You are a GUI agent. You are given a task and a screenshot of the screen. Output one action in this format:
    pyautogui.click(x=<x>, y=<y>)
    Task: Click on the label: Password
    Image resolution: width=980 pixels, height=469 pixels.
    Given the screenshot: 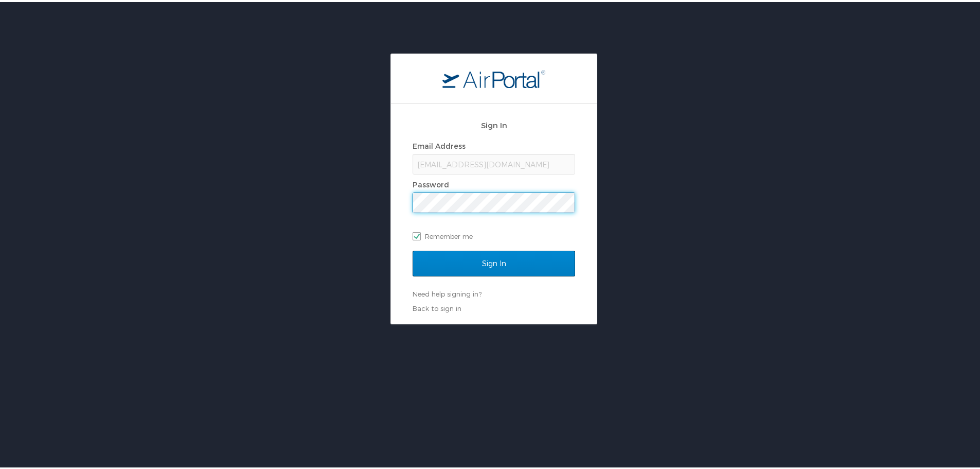 What is the action you would take?
    pyautogui.click(x=431, y=182)
    